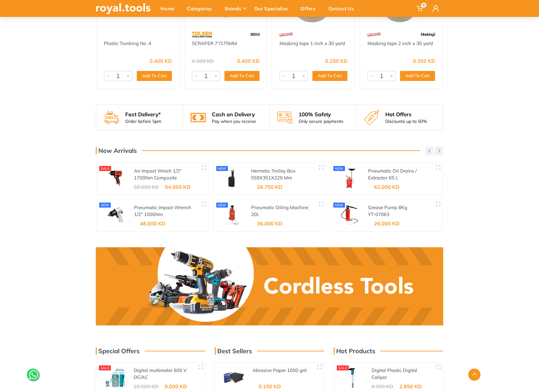 The height and width of the screenshot is (392, 539). What do you see at coordinates (233, 351) in the screenshot?
I see `h3: Best Sellers` at bounding box center [233, 351].